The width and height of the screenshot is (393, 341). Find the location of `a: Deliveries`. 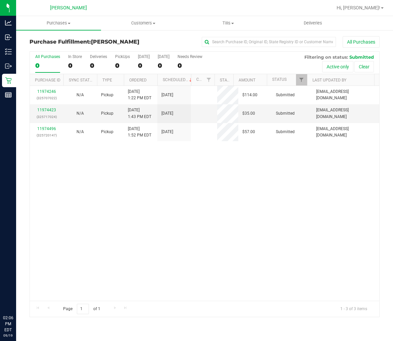

a: Deliveries is located at coordinates (313, 23).